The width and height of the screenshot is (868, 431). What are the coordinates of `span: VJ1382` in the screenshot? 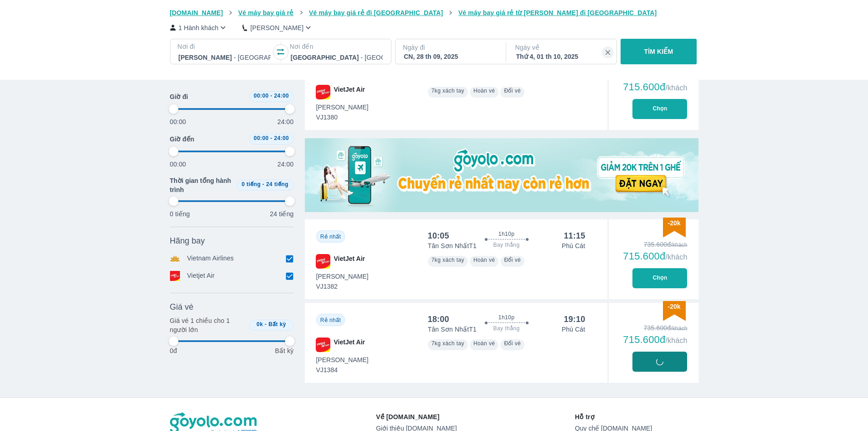 It's located at (342, 286).